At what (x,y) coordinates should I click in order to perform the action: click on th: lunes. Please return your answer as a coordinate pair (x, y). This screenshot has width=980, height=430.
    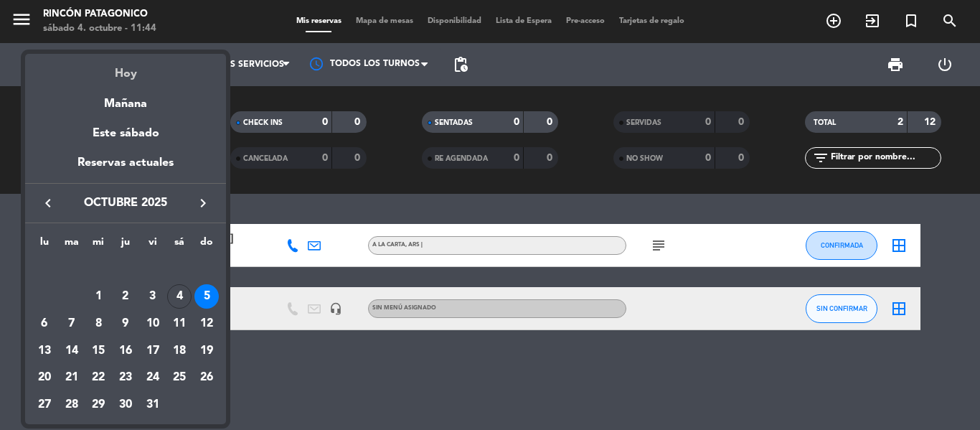
    Looking at the image, I should click on (45, 245).